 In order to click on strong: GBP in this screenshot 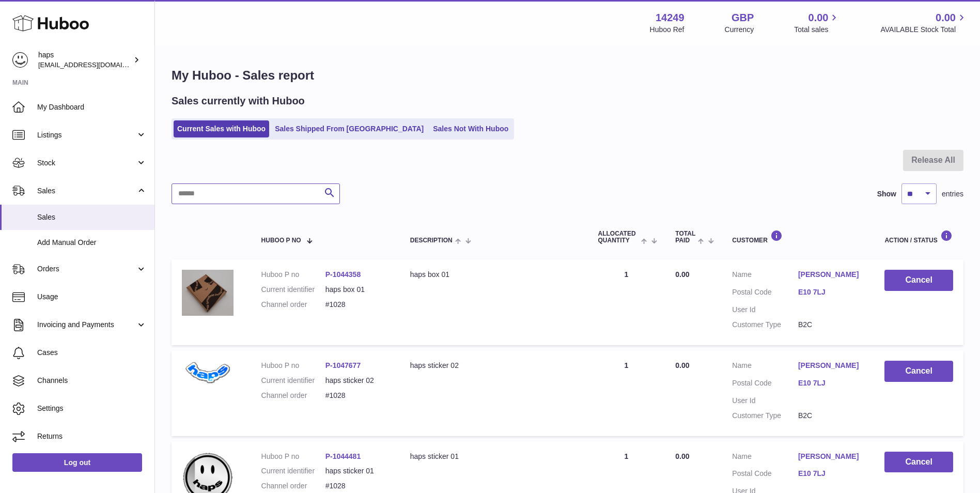, I will do `click(742, 18)`.